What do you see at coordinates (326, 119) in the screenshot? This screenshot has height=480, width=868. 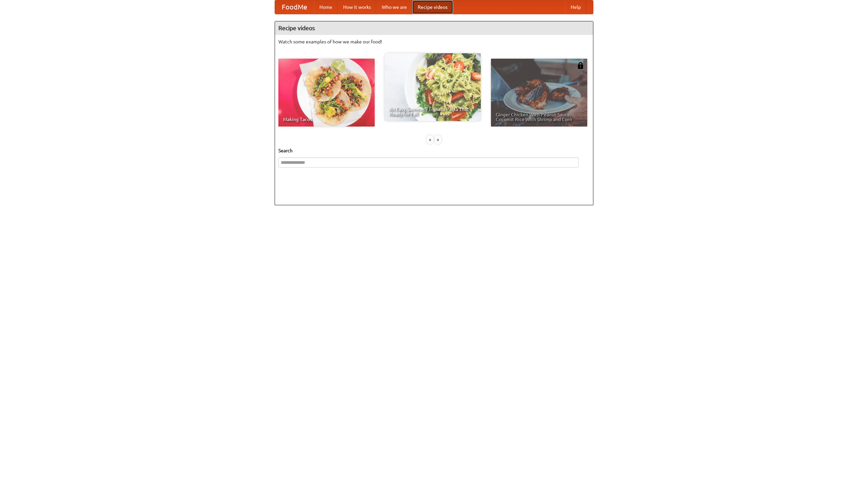 I see `span: Making Tacos` at bounding box center [326, 119].